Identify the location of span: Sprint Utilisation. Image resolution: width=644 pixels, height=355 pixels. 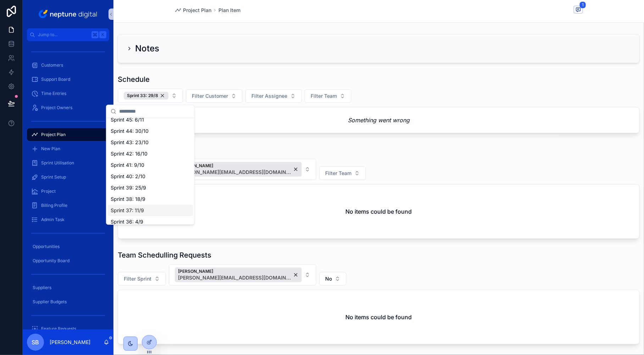
(57, 163).